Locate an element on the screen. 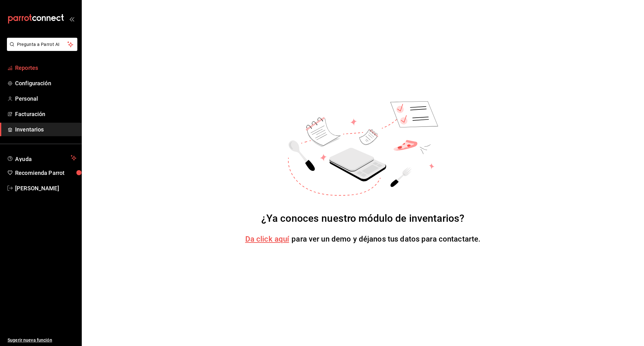  span: Sugerir nueva función is located at coordinates (42, 340).